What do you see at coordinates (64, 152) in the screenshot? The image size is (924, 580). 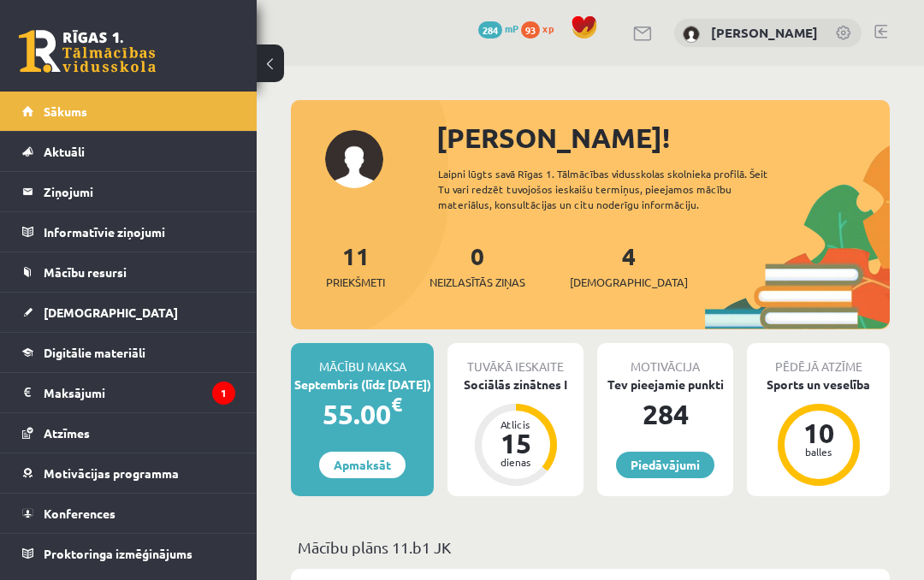 I see `span: Aktuāli` at bounding box center [64, 152].